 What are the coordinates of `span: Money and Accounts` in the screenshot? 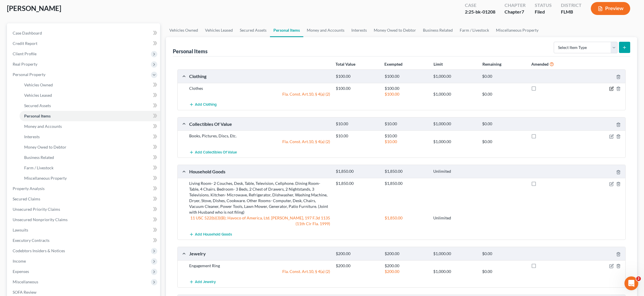 It's located at (43, 126).